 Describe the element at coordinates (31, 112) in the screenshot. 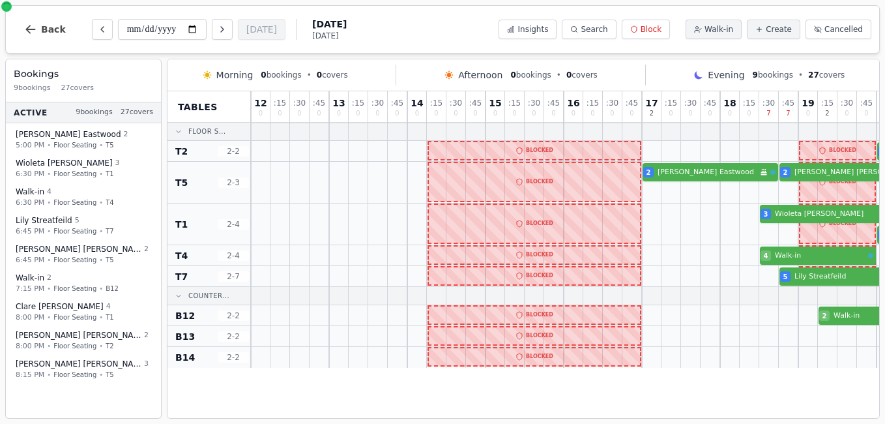

I see `span: Active` at that location.